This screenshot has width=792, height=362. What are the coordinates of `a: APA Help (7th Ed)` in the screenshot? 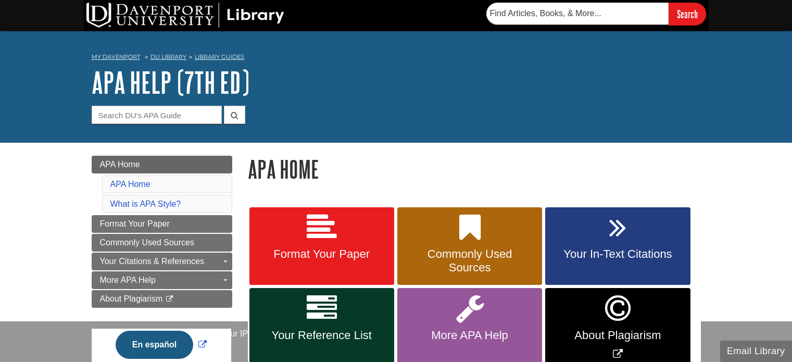 It's located at (170, 82).